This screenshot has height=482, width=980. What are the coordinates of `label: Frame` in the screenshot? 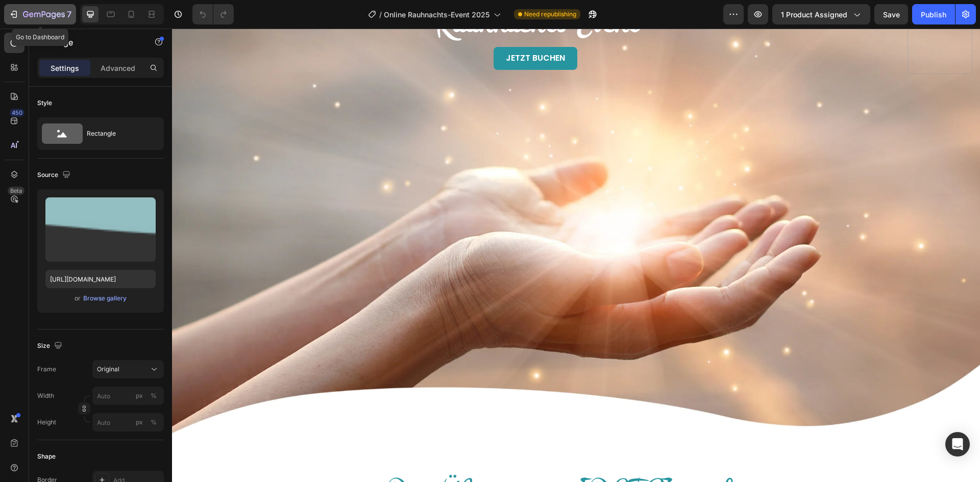 It's located at (46, 369).